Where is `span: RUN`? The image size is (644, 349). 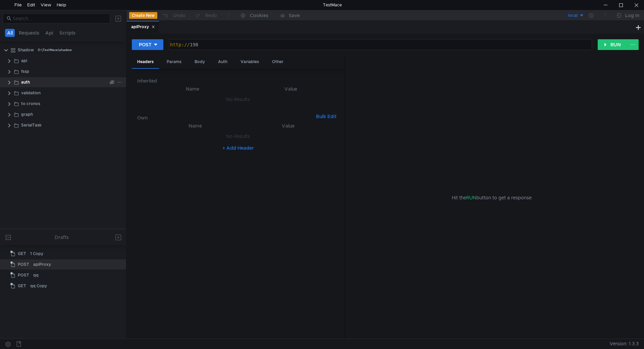 span: RUN is located at coordinates (471, 198).